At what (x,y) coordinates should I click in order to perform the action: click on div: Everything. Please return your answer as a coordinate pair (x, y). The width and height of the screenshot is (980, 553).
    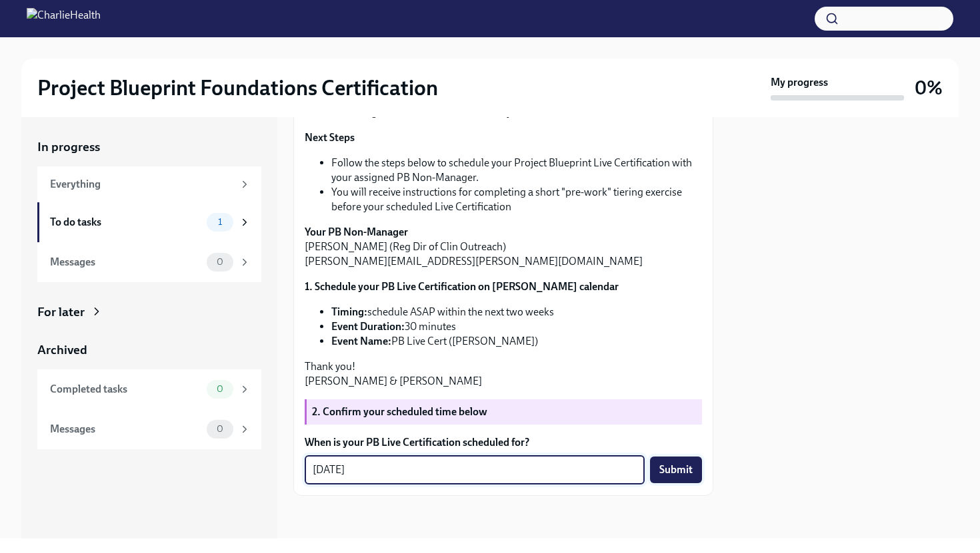
    Looking at the image, I should click on (142, 184).